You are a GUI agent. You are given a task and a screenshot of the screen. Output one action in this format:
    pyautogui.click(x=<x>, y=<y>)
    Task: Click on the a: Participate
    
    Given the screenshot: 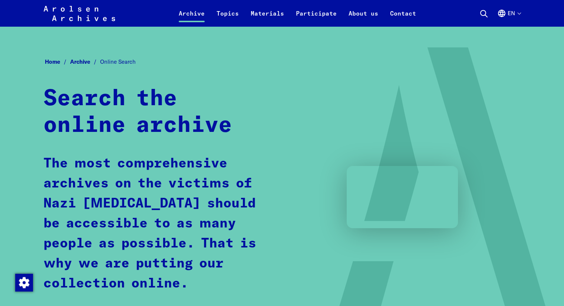 What is the action you would take?
    pyautogui.click(x=317, y=18)
    